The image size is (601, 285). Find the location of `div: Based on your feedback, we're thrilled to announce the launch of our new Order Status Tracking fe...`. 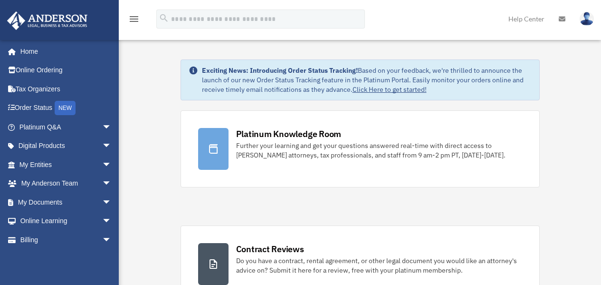

div: Based on your feedback, we're thrilled to announce the launch of our new Order Status Tracking fe... is located at coordinates (367, 80).